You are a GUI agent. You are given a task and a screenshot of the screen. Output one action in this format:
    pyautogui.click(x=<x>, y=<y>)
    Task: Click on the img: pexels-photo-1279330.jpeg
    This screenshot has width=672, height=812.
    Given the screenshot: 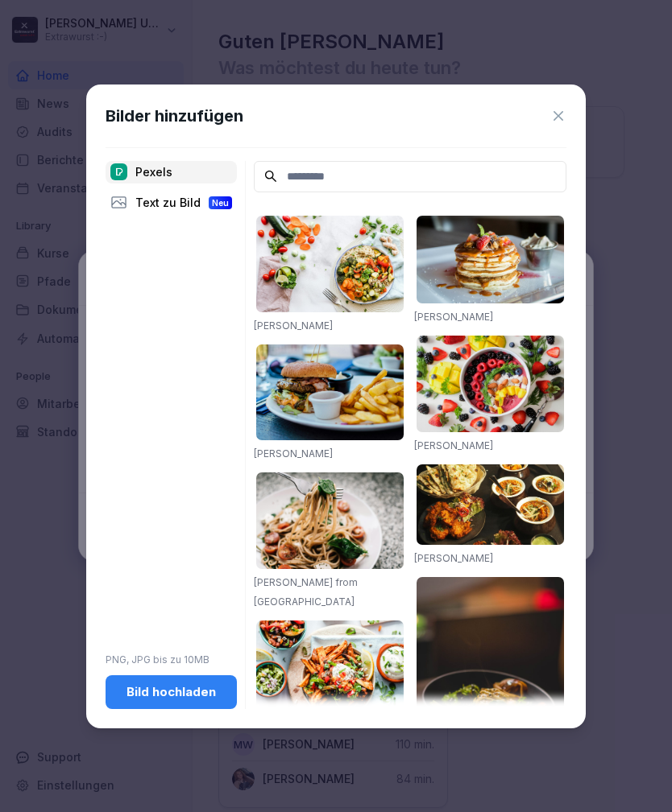 What is the action you would take?
    pyautogui.click(x=330, y=521)
    